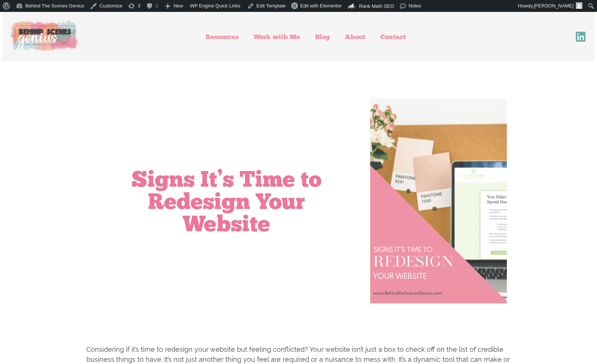 The image size is (597, 364). I want to click on a: Resources, so click(222, 37).